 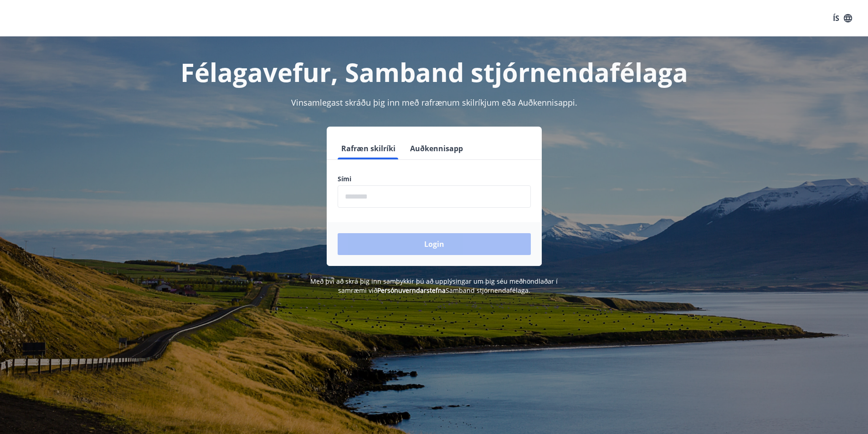 What do you see at coordinates (437, 148) in the screenshot?
I see `button: Auðkennisapp` at bounding box center [437, 148].